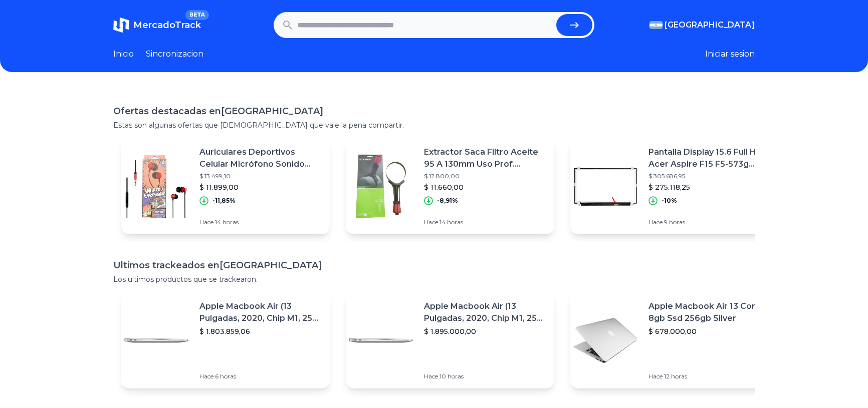 This screenshot has height=408, width=868. Describe the element at coordinates (710, 158) in the screenshot. I see `p: Pantalla Display 15.6 Full Hd Acer Aspire F15 F5-573g Series` at that location.